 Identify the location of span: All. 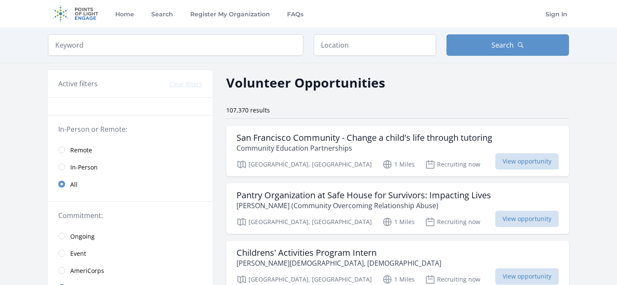
(74, 184).